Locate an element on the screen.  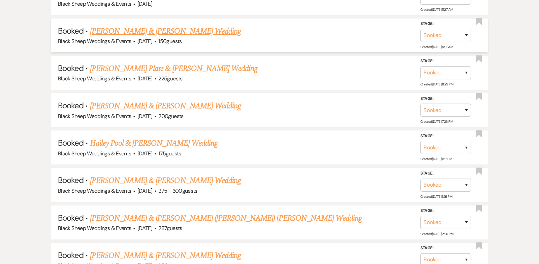
span: 150 guests is located at coordinates (170, 41).